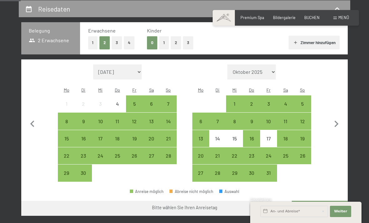  What do you see at coordinates (67, 90) in the screenshot?
I see `abbr: Montag` at bounding box center [67, 90].